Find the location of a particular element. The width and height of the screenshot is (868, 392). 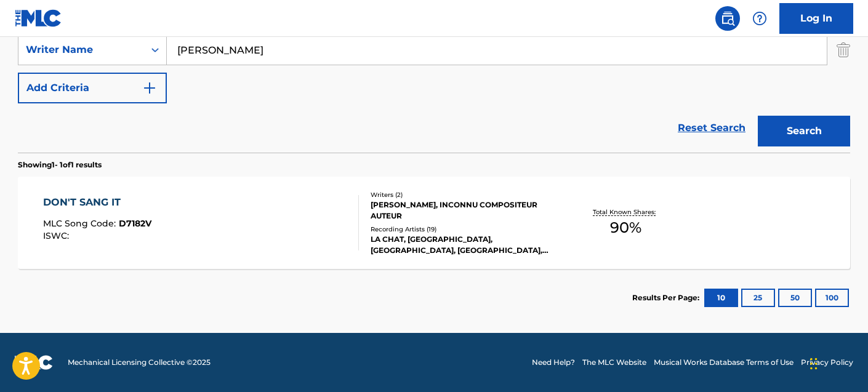

div: Chat Widget is located at coordinates (837, 363).